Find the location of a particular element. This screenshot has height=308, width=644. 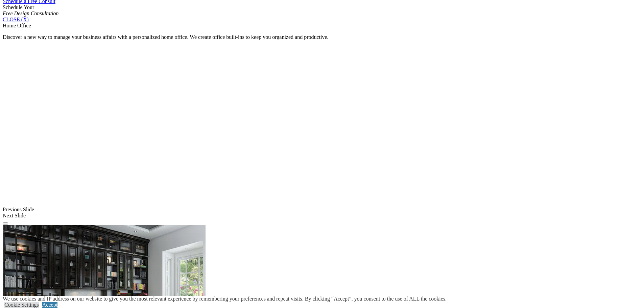

a: CLOSE (X) is located at coordinates (15, 19).